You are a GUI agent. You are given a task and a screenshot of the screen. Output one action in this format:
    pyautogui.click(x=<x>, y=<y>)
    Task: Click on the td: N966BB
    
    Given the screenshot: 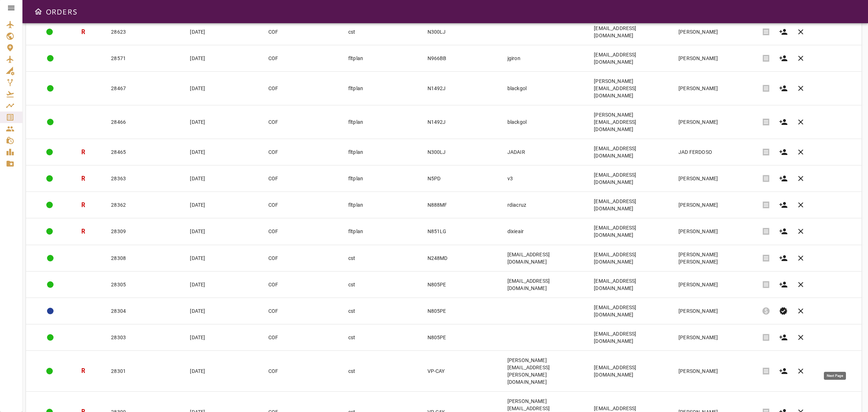 What is the action you would take?
    pyautogui.click(x=462, y=58)
    